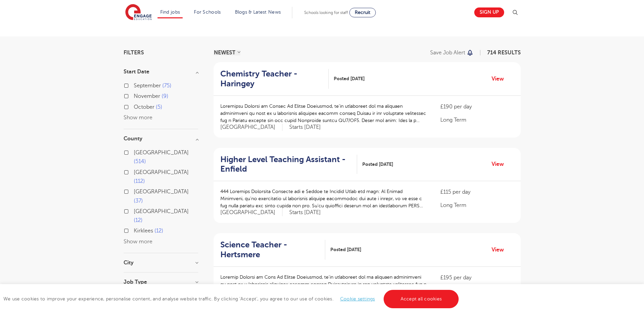 The width and height of the screenshot is (644, 314). What do you see at coordinates (326, 12) in the screenshot?
I see `span: Schools looking for staff` at bounding box center [326, 12].